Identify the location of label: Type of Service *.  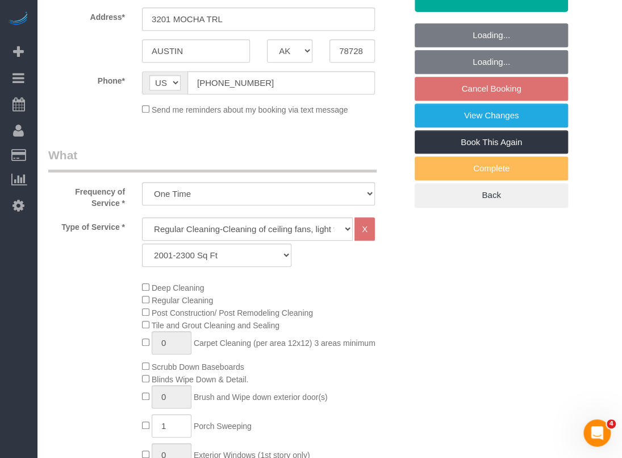
(86, 225).